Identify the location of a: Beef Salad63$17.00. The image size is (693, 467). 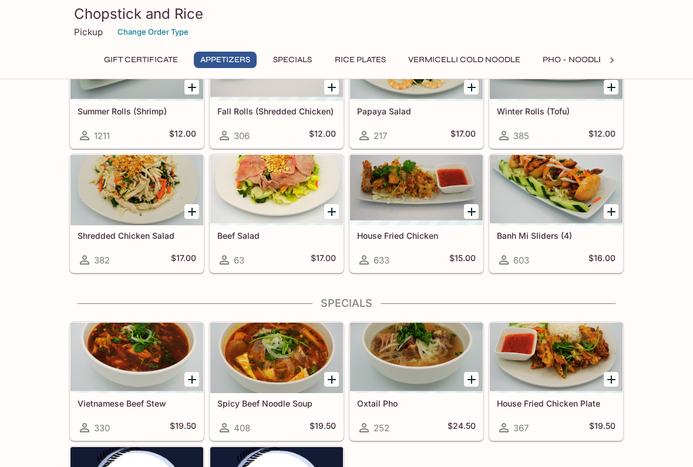
(277, 214).